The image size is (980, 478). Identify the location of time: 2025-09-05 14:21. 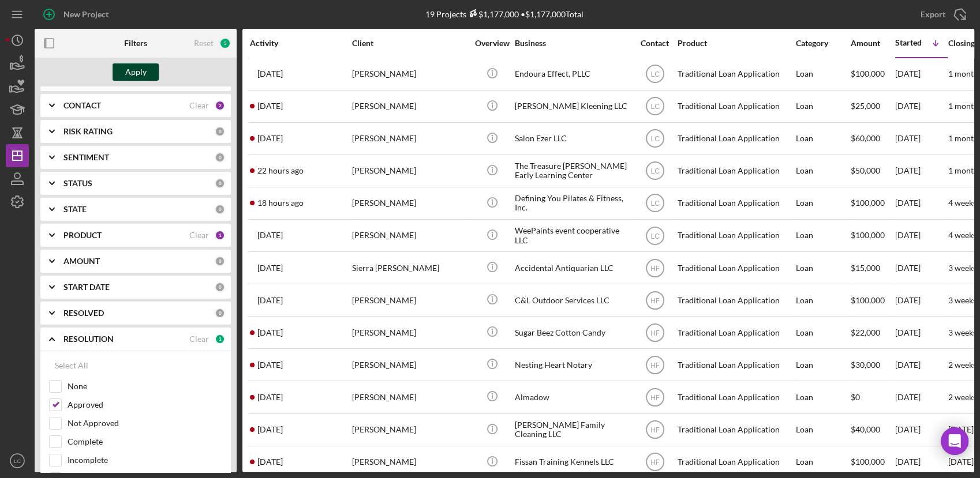
(270, 106).